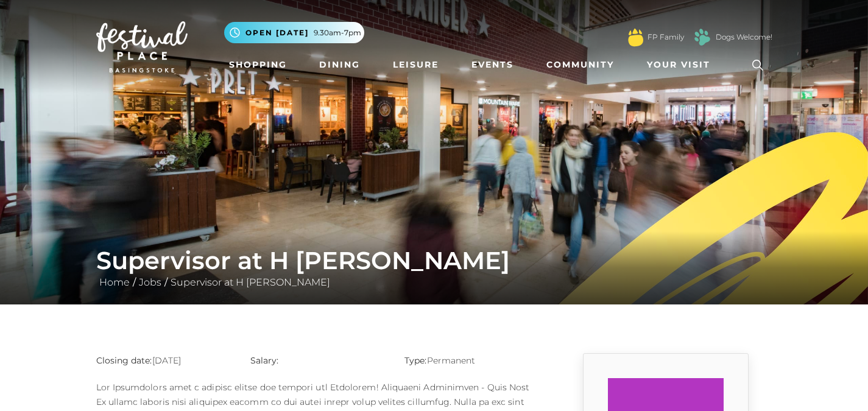  Describe the element at coordinates (678, 65) in the screenshot. I see `span: Your Visit` at that location.